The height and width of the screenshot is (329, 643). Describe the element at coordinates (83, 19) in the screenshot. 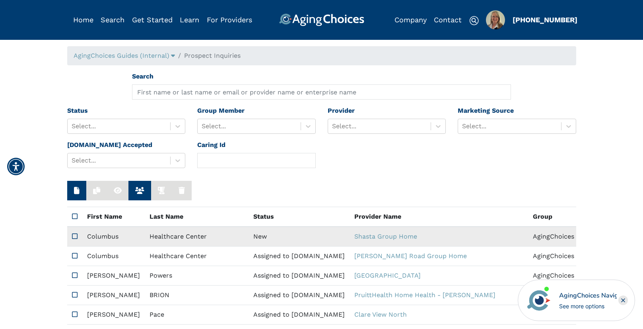

I see `a: Home` at that location.